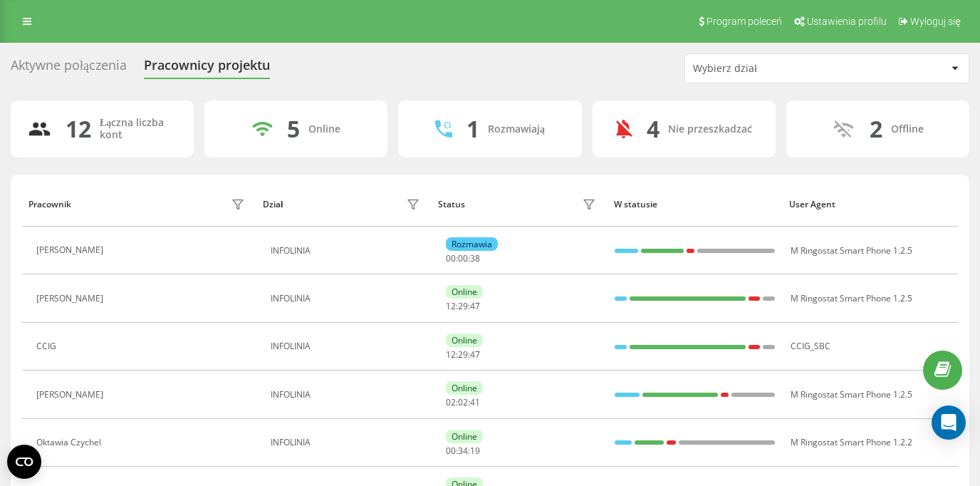 The image size is (980, 486). Describe the element at coordinates (50, 204) in the screenshot. I see `div: Pracownik` at that location.